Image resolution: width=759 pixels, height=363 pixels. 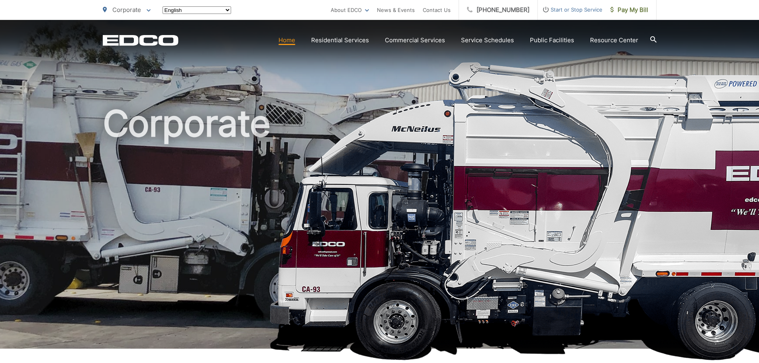 I want to click on a: Residential Services, so click(x=340, y=40).